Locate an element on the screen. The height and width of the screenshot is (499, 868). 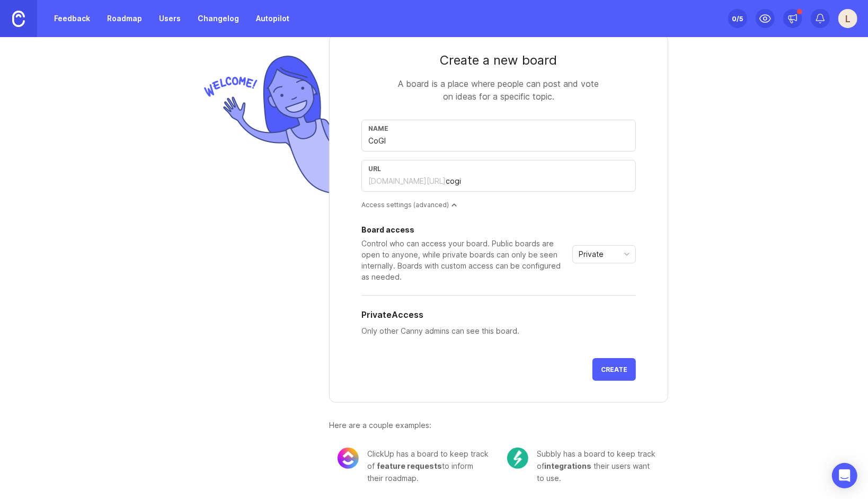
div: Access settings (advanced) is located at coordinates (499, 204).